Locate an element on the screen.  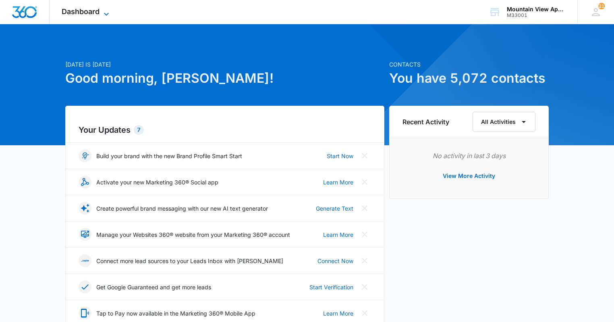
p: Tap to Pay now available in the Marketing 360® Mobile App is located at coordinates (176, 313).